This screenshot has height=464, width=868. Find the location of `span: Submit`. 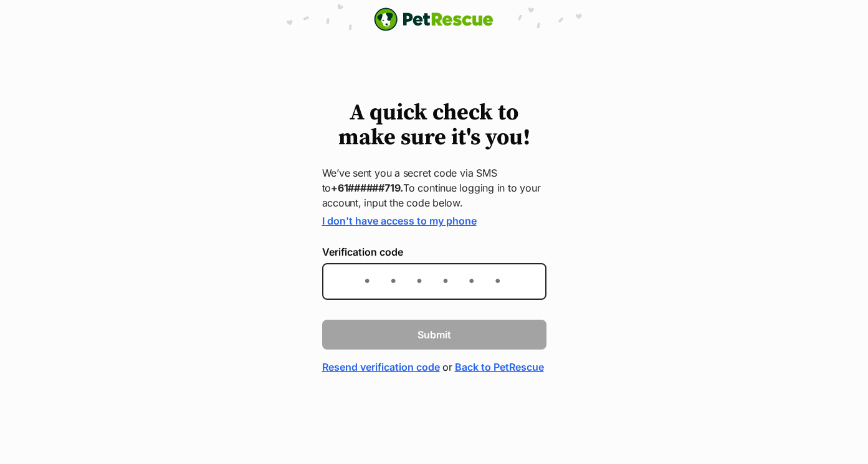

span: Submit is located at coordinates (434, 335).